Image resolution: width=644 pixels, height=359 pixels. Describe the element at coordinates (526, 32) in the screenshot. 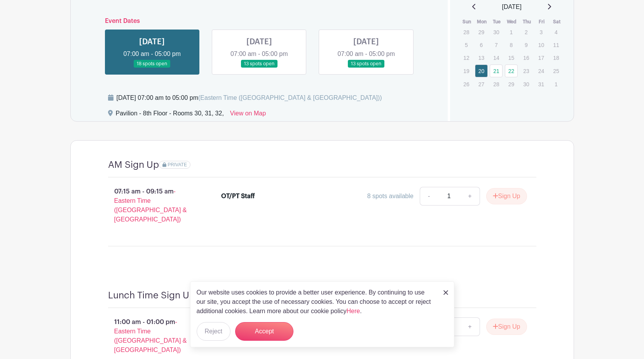

I see `p: 2` at that location.